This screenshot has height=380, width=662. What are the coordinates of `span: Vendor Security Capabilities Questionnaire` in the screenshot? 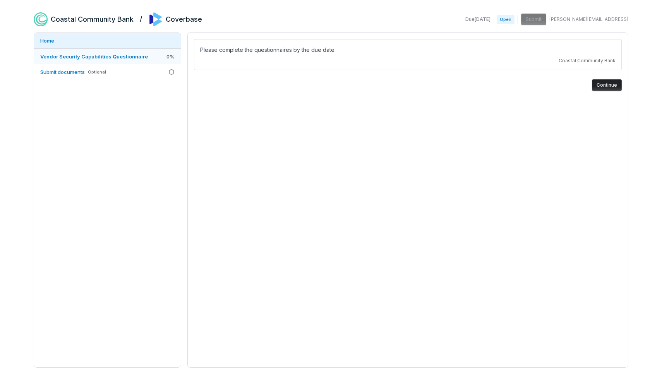 It's located at (94, 57).